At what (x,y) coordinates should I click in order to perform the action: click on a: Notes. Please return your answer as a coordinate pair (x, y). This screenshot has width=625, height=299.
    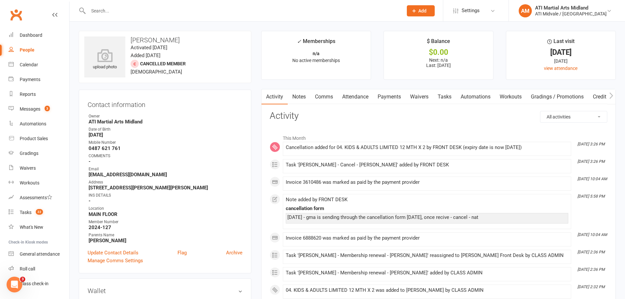
    Looking at the image, I should click on (299, 97).